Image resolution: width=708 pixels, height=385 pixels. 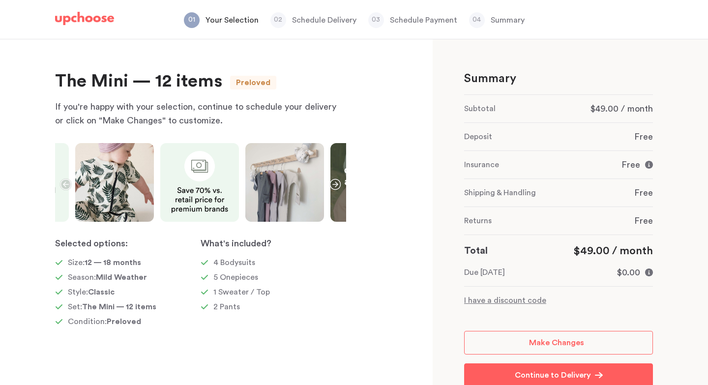 What do you see at coordinates (196, 114) in the screenshot?
I see `span: If you're happy with your selection, continue to schedule your delivery or click on "Make Changes...` at bounding box center [196, 114].